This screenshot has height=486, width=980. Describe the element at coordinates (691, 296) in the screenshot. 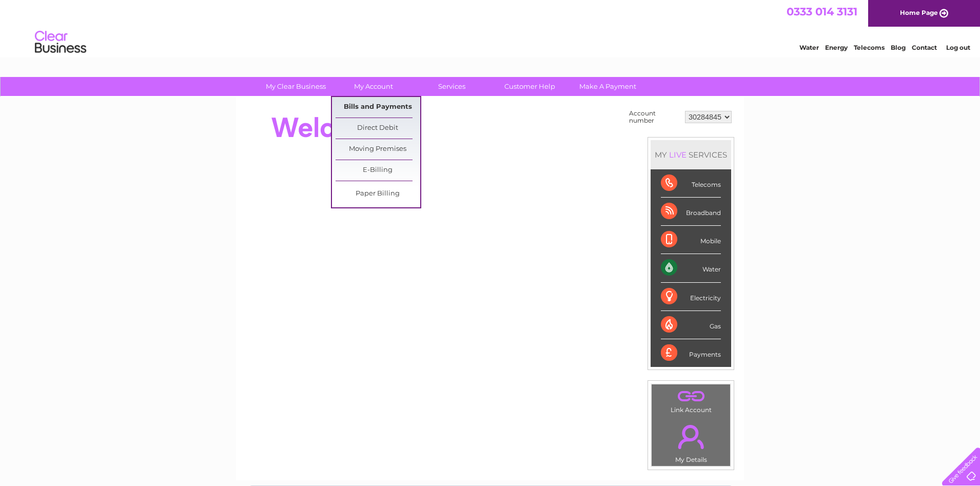

I see `div: Electricity` at that location.